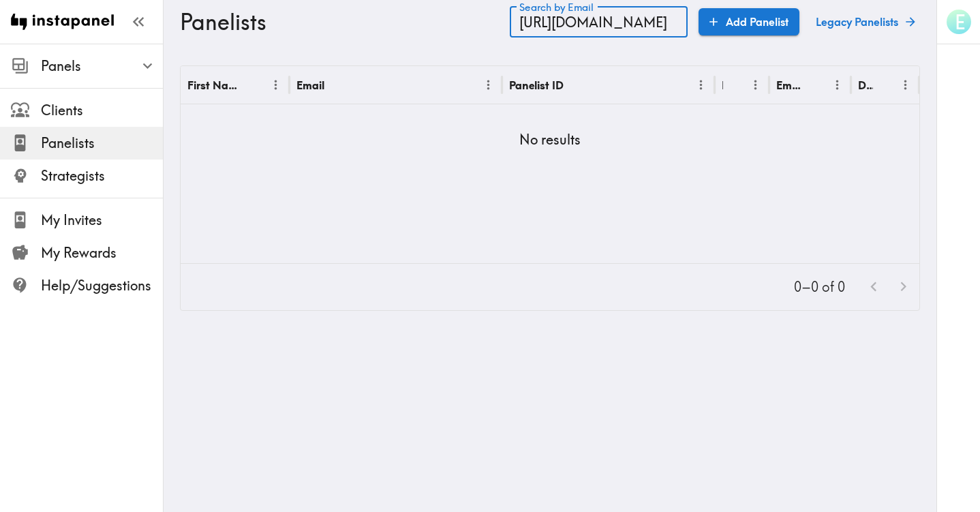 The height and width of the screenshot is (512, 980). Describe the element at coordinates (310, 85) in the screenshot. I see `div: Email` at that location.